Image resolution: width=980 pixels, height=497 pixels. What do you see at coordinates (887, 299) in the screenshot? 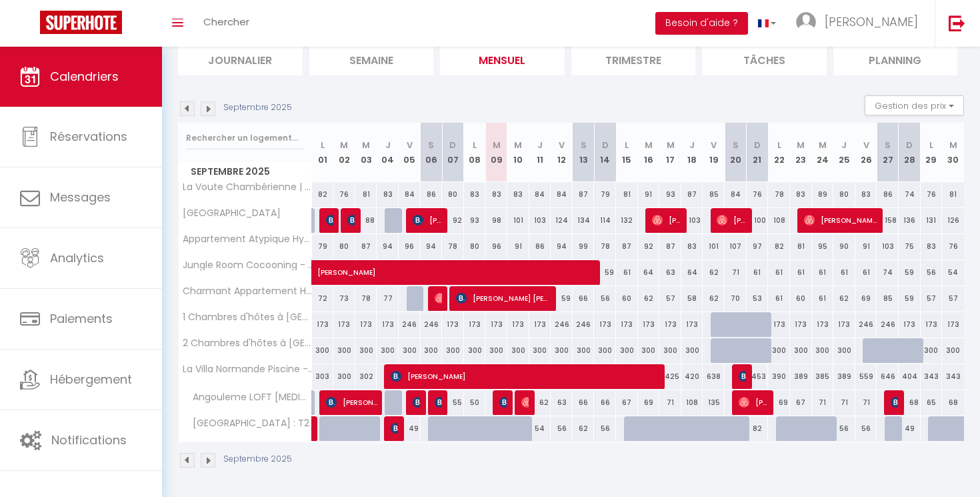
I see `div: 85` at bounding box center [887, 299].